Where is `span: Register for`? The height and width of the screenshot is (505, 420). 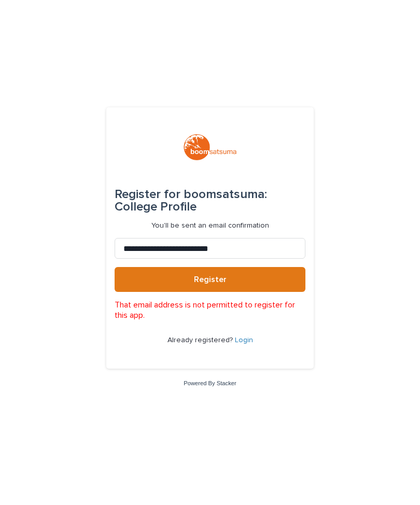
span: Register for is located at coordinates (147, 194).